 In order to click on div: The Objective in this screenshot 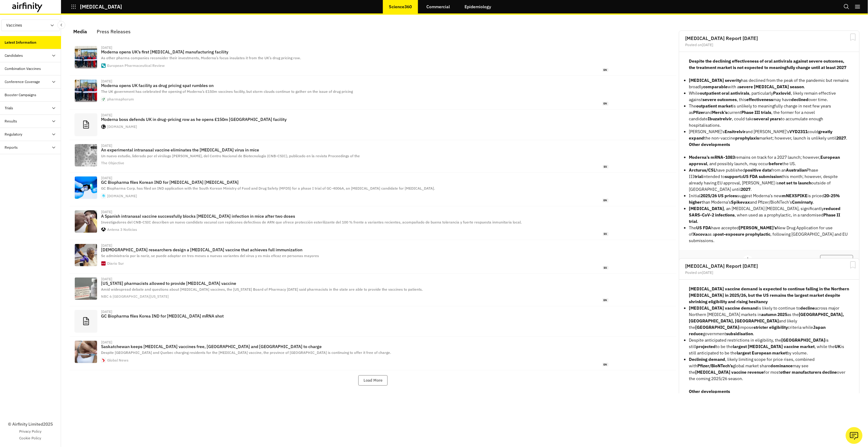, I will do `click(113, 163)`.